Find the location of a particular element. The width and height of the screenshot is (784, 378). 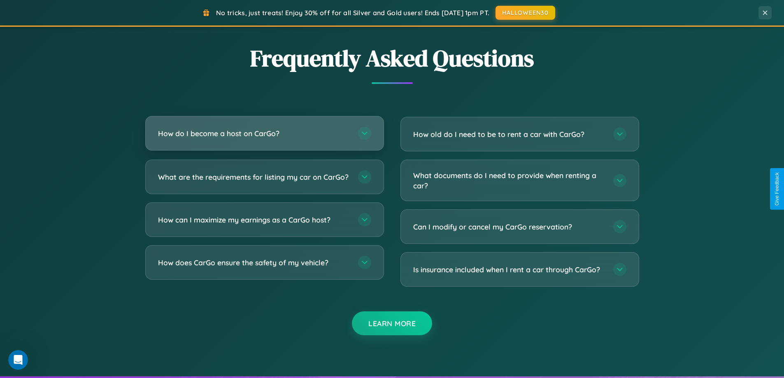

h3: Is insurance included when I rent a car through CarGo? is located at coordinates (509, 270).